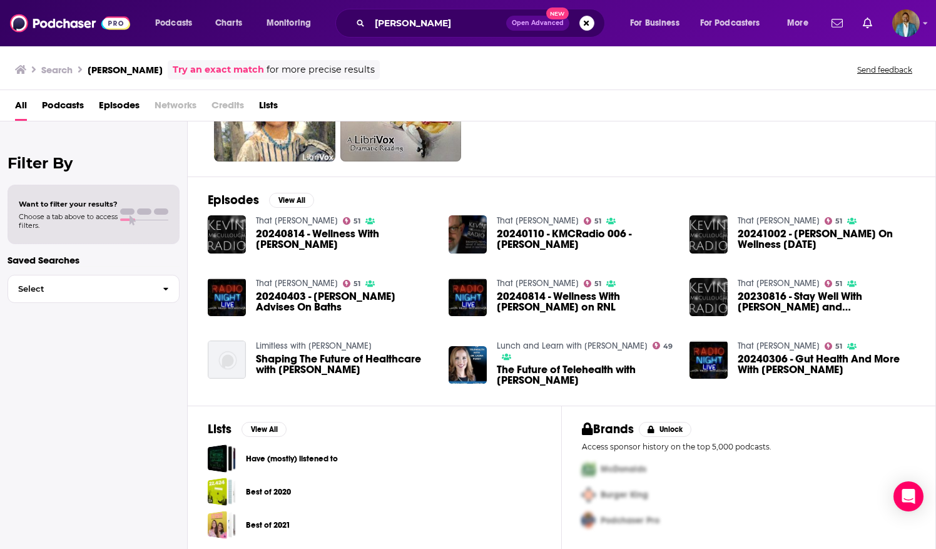 The image size is (936, 549). What do you see at coordinates (70, 23) in the screenshot?
I see `img: Podchaser - Follow, Share and Rate Podcasts` at bounding box center [70, 23].